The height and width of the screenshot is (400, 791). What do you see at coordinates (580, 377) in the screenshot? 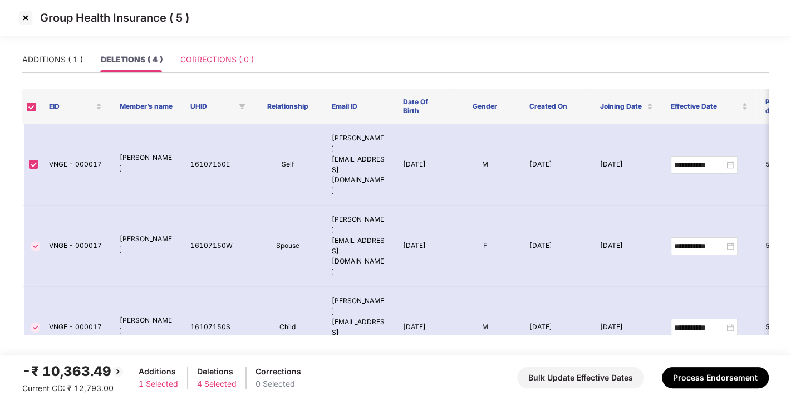
I see `button: Bulk Update Effective Dates` at bounding box center [580, 377].